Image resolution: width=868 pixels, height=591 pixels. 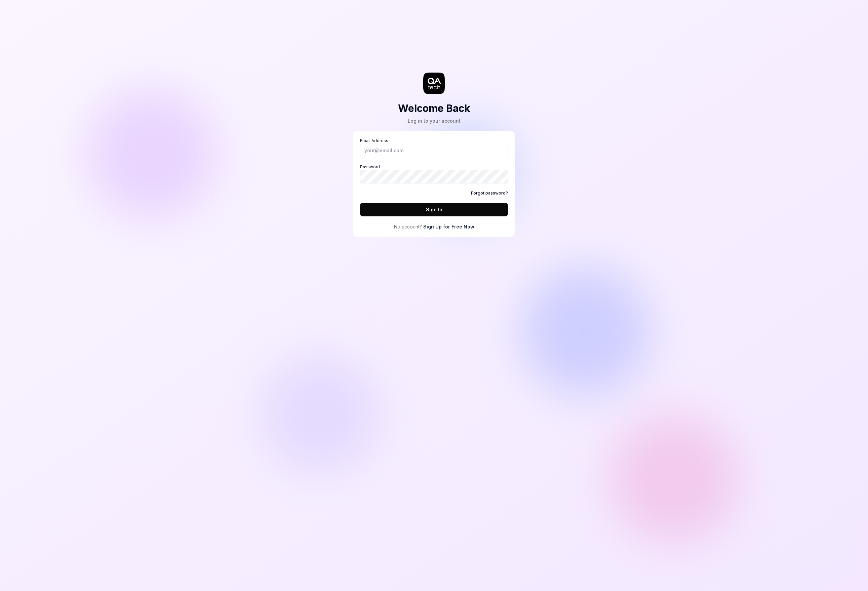 What do you see at coordinates (448, 227) in the screenshot?
I see `a: Sign Up for Free Now` at bounding box center [448, 227].